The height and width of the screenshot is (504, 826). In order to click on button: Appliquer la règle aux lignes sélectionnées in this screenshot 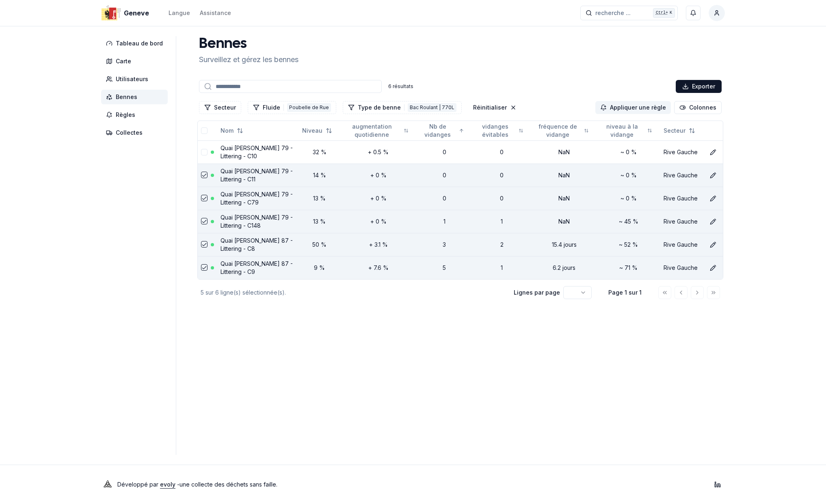, I will do `click(633, 108)`.